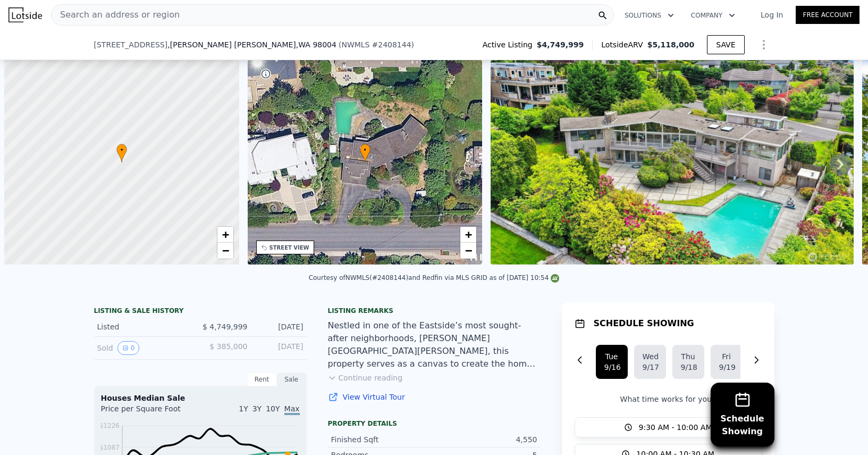  Describe the element at coordinates (688, 361) in the screenshot. I see `button: Thu9/18` at that location.